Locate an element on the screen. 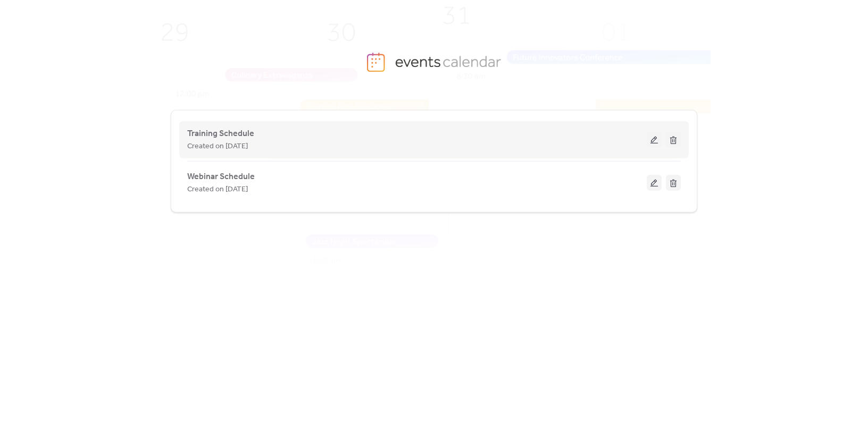  a: Webinar Schedule is located at coordinates (221, 177).